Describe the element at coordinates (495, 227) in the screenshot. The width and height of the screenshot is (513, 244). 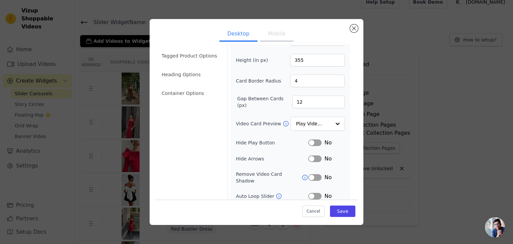
I see `a: Open chat` at that location.